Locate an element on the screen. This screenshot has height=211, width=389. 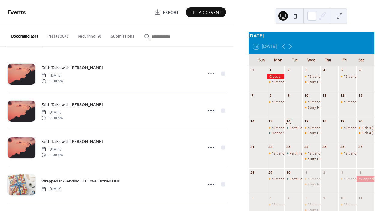
div: Sun is located at coordinates (262, 60).